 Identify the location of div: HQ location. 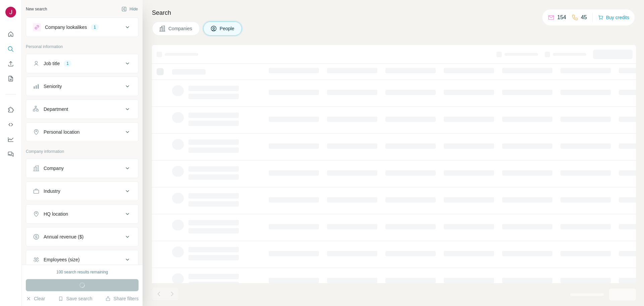
(56, 214).